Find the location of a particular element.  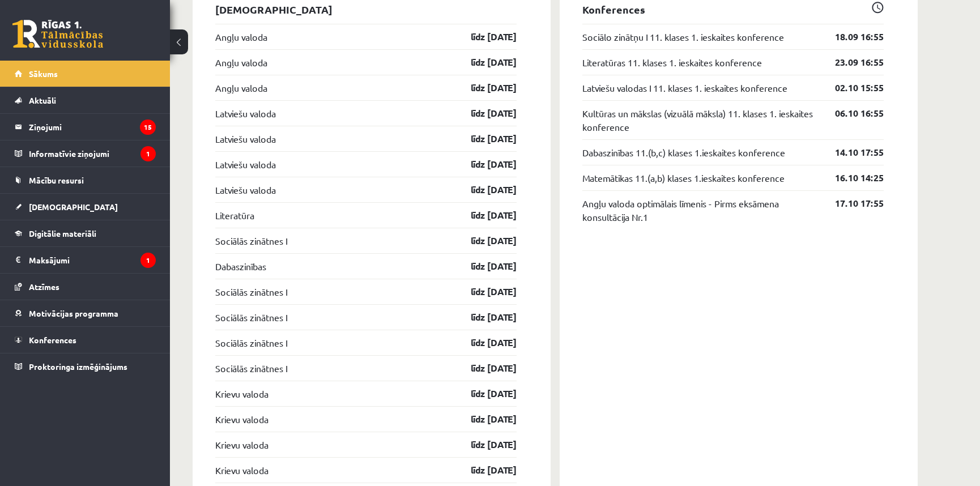

a: Konferences is located at coordinates (85, 340).